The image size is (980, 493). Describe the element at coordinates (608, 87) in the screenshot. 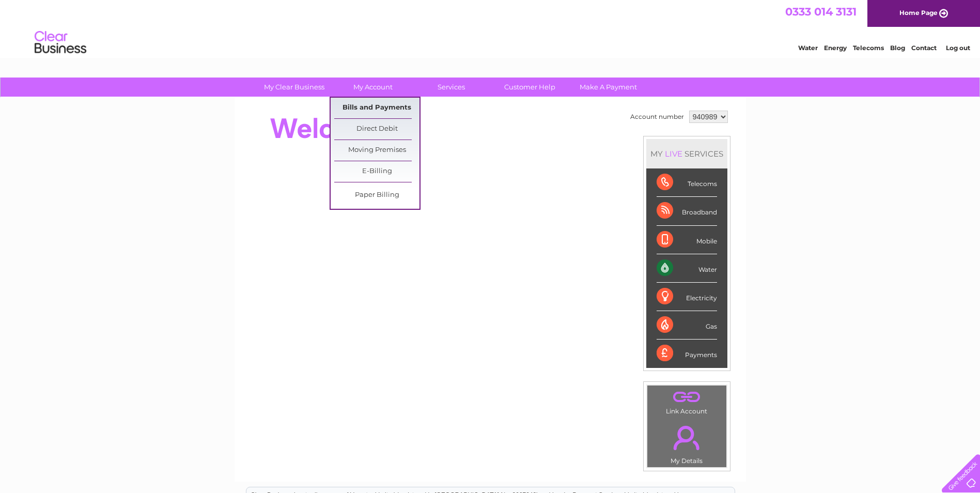

I see `a: Make A Payment` at that location.